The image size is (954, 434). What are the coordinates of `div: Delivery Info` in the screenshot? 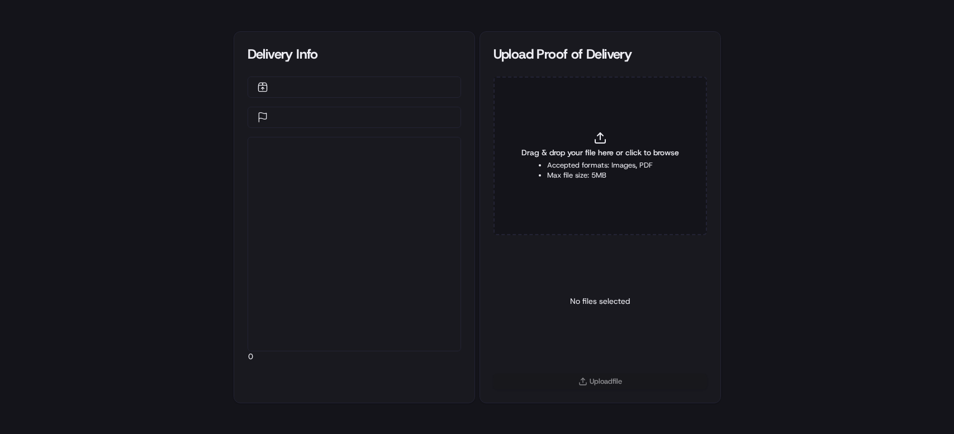 It's located at (354, 54).